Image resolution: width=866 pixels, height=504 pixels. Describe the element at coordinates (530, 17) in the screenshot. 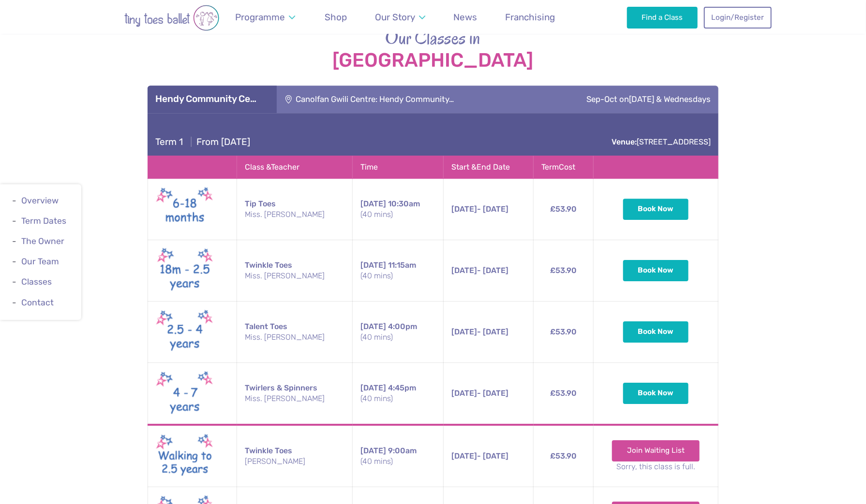

I see `span: Franchising` at that location.